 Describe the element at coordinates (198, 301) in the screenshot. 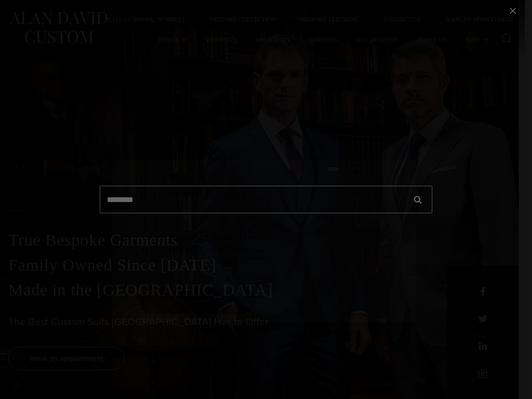

I see `a: book an appointment` at that location.